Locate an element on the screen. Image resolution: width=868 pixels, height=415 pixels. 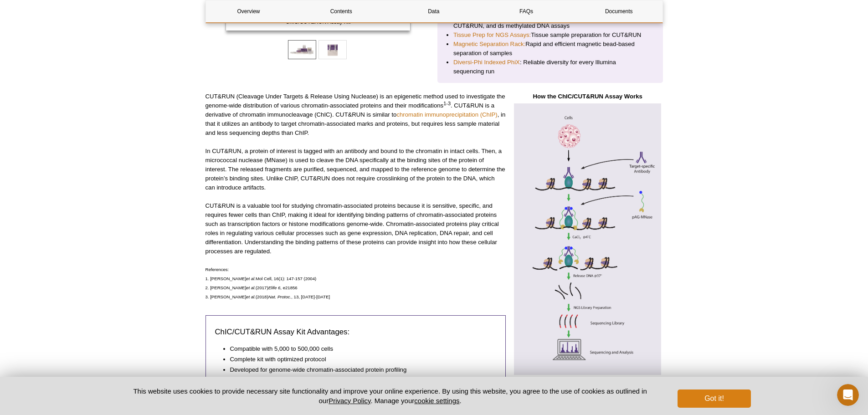
a: Contents is located at coordinates (341, 11).